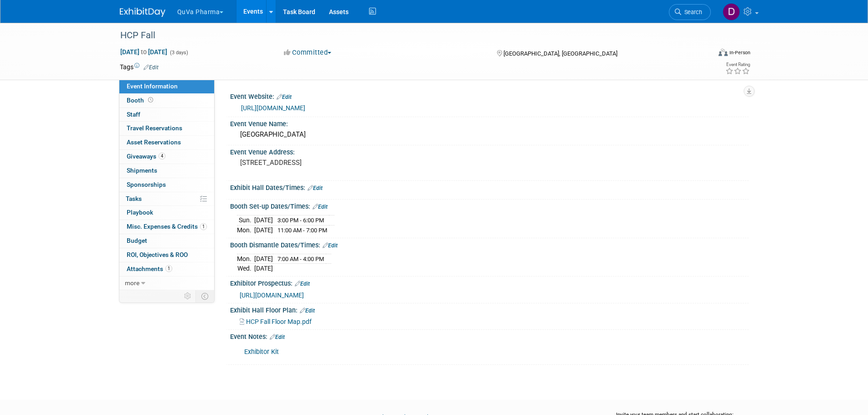  What do you see at coordinates (143, 52) in the screenshot?
I see `span: to` at bounding box center [143, 52].